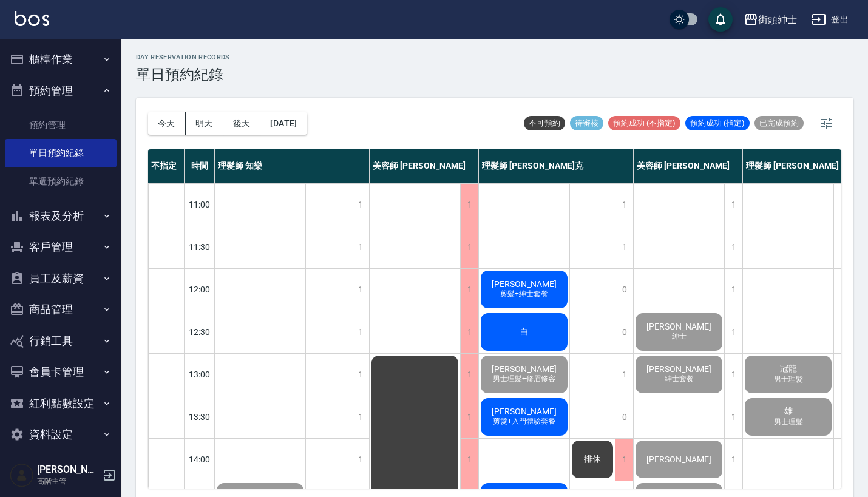 The width and height of the screenshot is (868, 497). I want to click on div: 12:30, so click(199, 332).